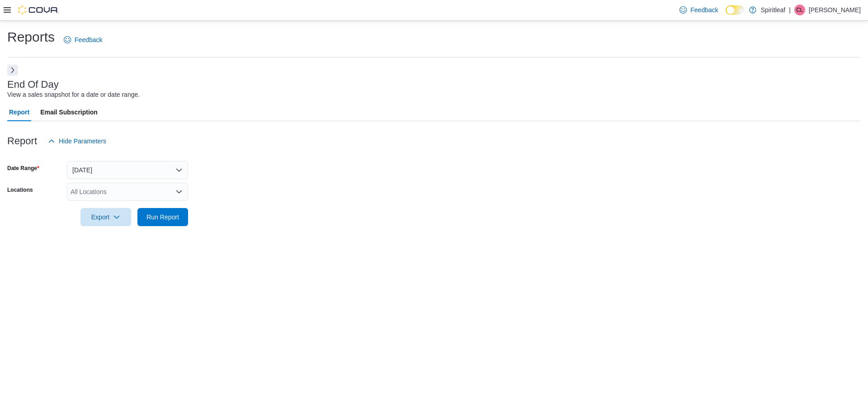  What do you see at coordinates (22, 141) in the screenshot?
I see `h3: Report` at bounding box center [22, 141].